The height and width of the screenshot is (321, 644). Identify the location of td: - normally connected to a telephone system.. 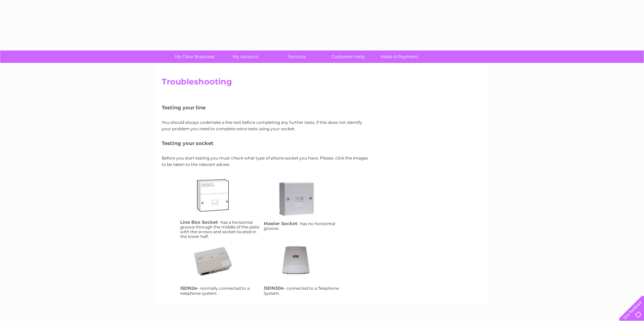
(220, 269).